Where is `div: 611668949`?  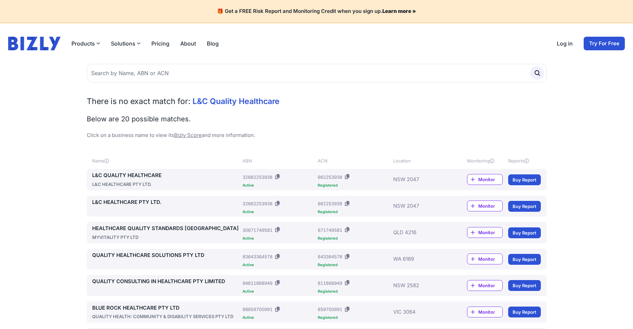
div: 611668949 is located at coordinates (330, 283).